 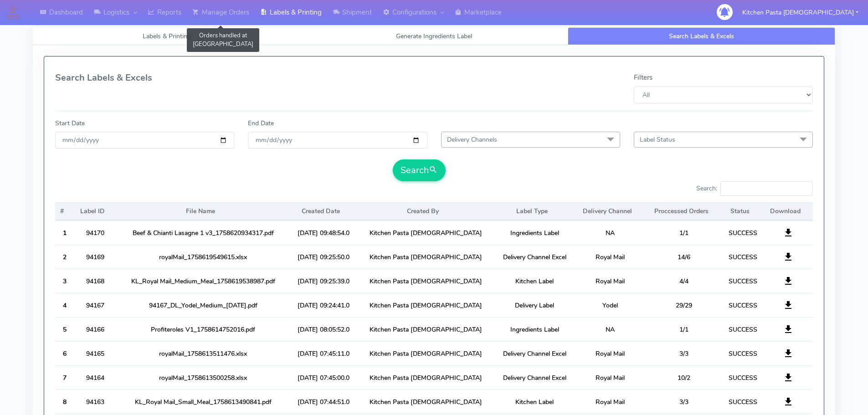 I want to click on th: File Name, so click(x=202, y=211).